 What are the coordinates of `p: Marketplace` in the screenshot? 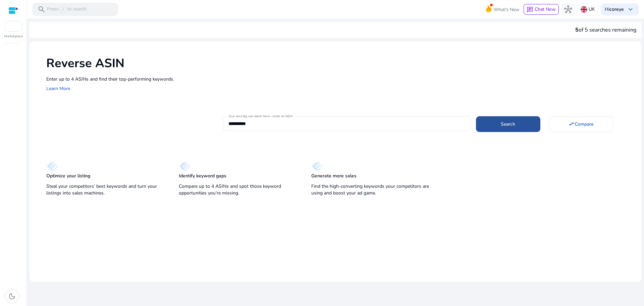 It's located at (13, 36).